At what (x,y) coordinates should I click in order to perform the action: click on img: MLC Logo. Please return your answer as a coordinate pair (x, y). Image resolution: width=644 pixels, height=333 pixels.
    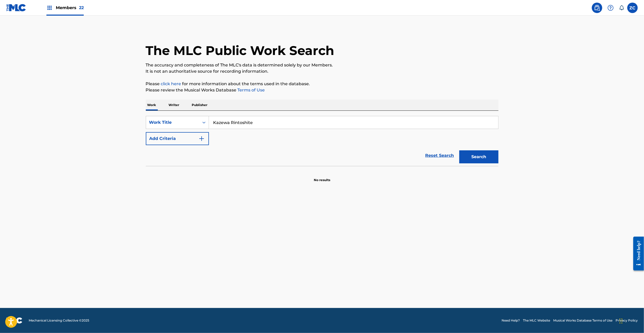
    Looking at the image, I should click on (16, 8).